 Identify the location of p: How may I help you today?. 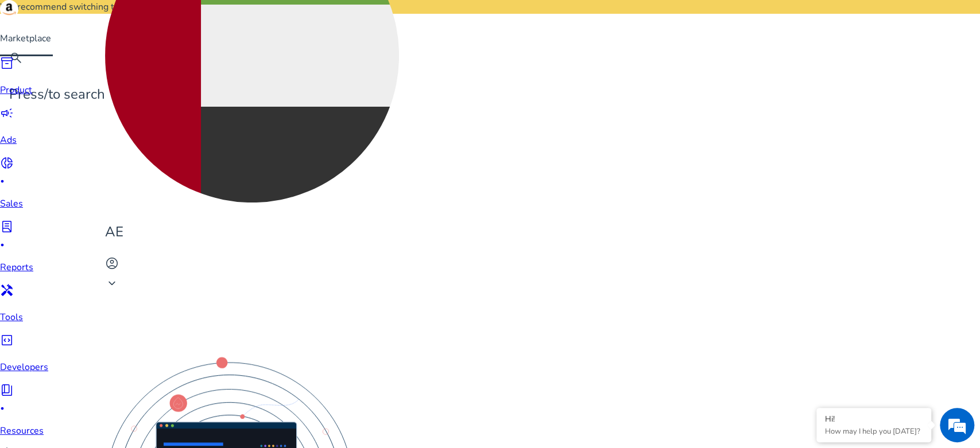
(874, 431).